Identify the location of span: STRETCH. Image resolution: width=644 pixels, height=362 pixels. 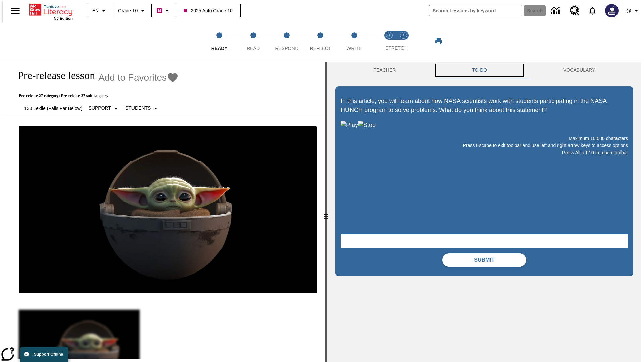
(397, 48).